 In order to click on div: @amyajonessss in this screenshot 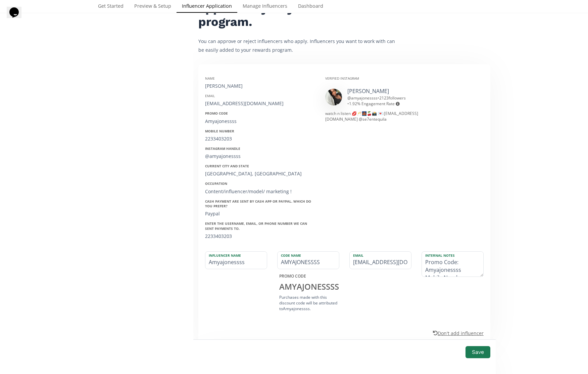, I will do `click(260, 156)`.